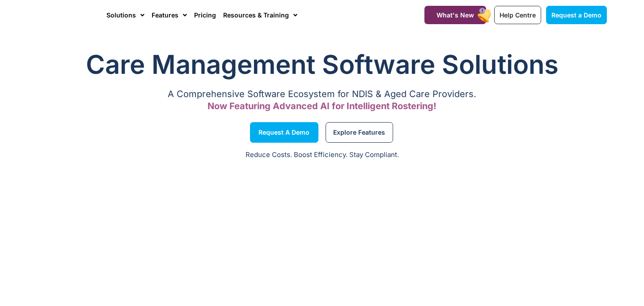  I want to click on span: What's New, so click(455, 15).